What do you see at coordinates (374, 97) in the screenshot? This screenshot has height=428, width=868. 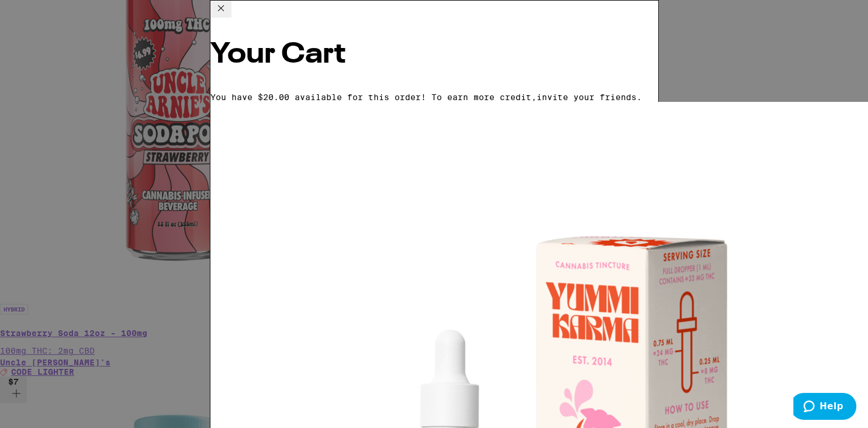 I see `span: You have $20.00 available for this order! To earn more credit,` at bounding box center [374, 97].